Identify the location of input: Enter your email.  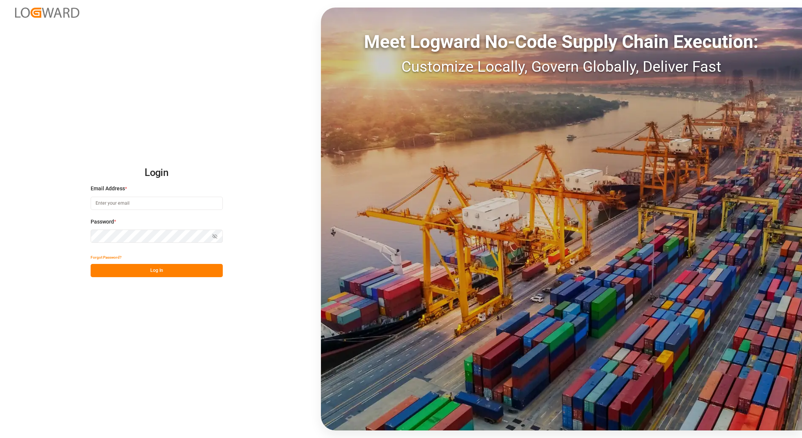
(157, 203).